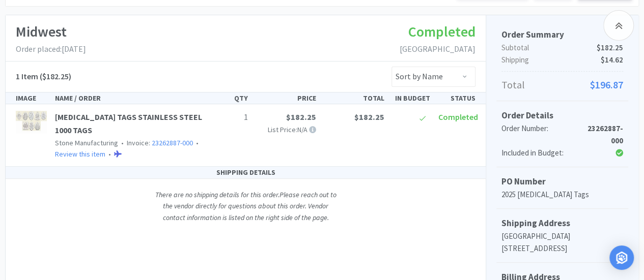  What do you see at coordinates (611, 60) in the screenshot?
I see `span: $14.62` at bounding box center [611, 60].